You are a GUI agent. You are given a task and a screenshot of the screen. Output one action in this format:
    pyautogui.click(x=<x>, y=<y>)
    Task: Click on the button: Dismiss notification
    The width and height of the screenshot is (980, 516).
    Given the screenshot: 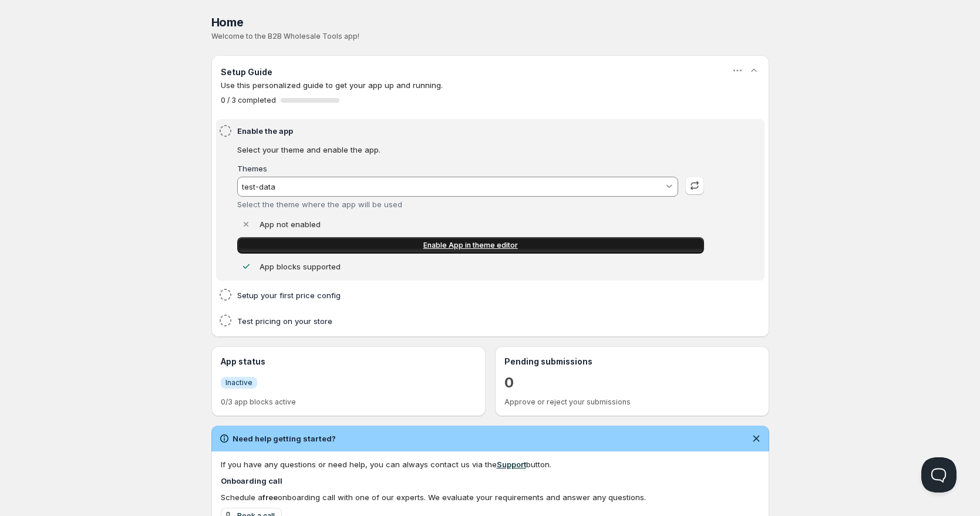 What is the action you would take?
    pyautogui.click(x=757, y=439)
    